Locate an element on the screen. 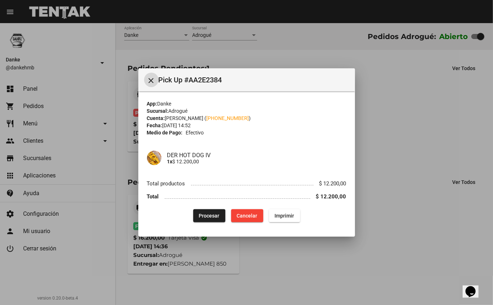 The width and height of the screenshot is (493, 305). span: Efectivo is located at coordinates (195, 133).